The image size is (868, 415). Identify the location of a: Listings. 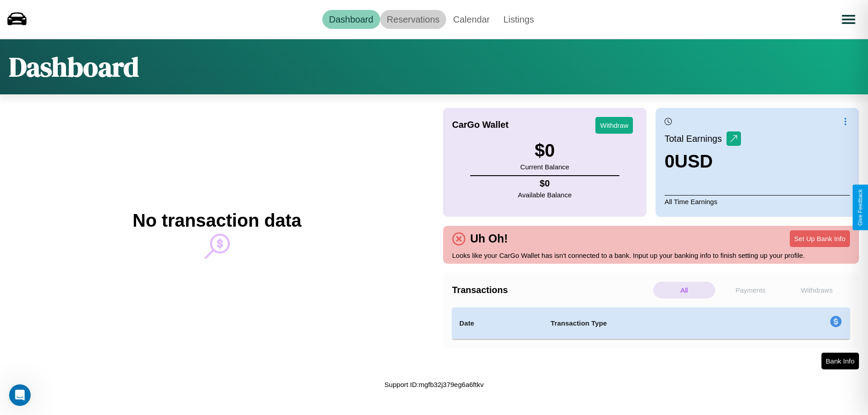
(519, 20).